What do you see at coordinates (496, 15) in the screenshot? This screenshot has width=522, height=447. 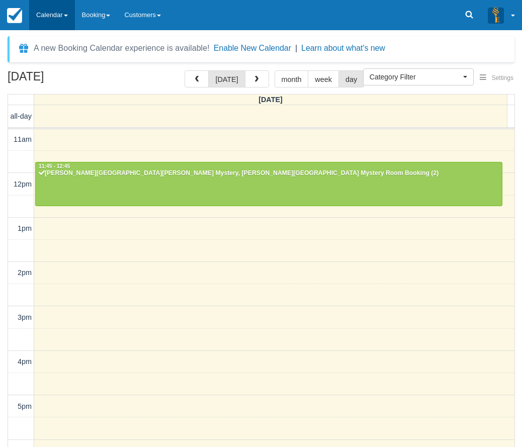 I see `img: A3` at bounding box center [496, 15].